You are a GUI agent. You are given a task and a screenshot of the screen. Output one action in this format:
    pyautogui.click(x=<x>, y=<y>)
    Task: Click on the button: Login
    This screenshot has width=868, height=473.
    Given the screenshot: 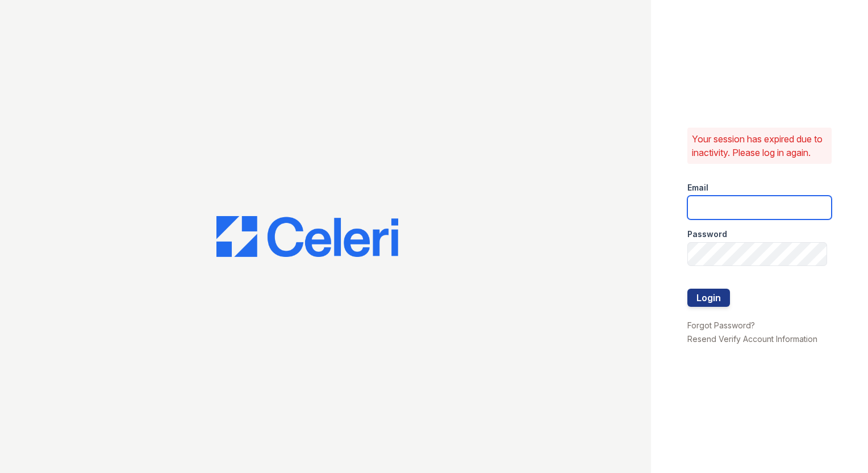 What is the action you would take?
    pyautogui.click(x=708, y=298)
    